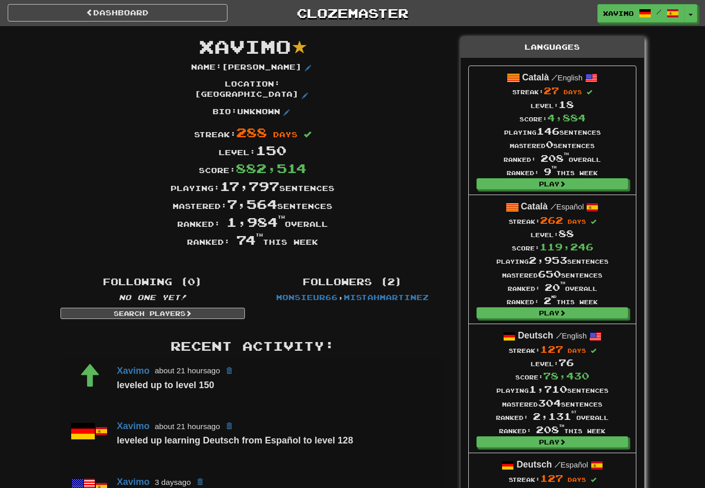 This screenshot has width=705, height=488. I want to click on a: Search Players, so click(153, 314).